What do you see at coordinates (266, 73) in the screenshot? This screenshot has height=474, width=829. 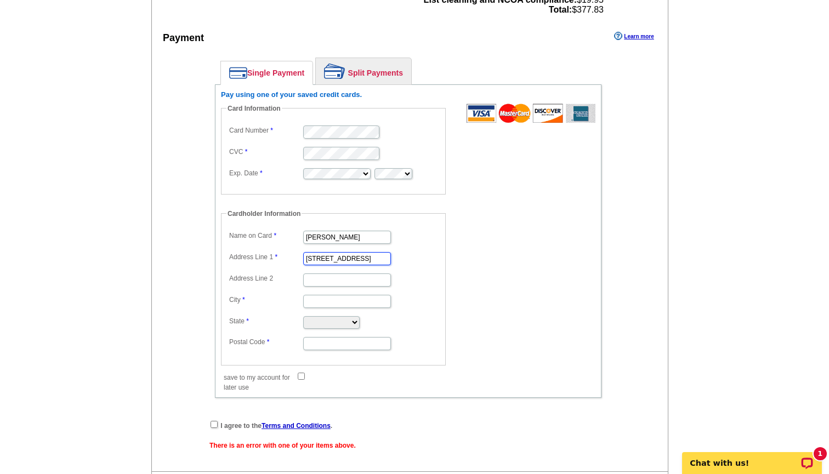 I see `a: Single Payment` at bounding box center [266, 73].